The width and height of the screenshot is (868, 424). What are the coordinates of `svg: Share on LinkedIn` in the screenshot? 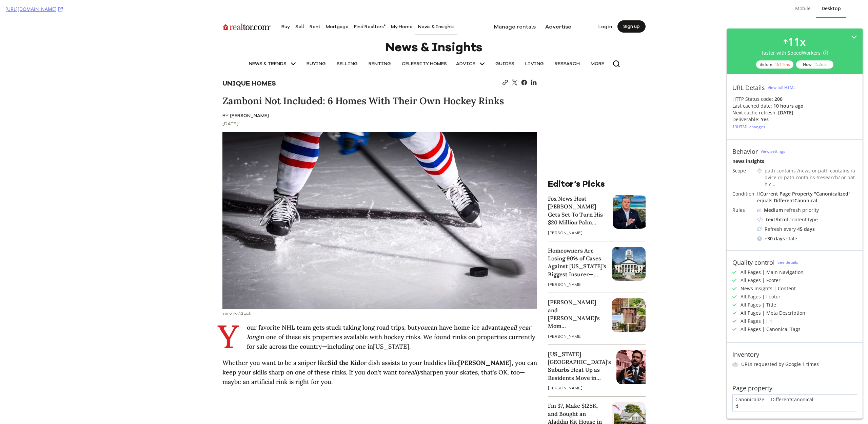 It's located at (533, 64).